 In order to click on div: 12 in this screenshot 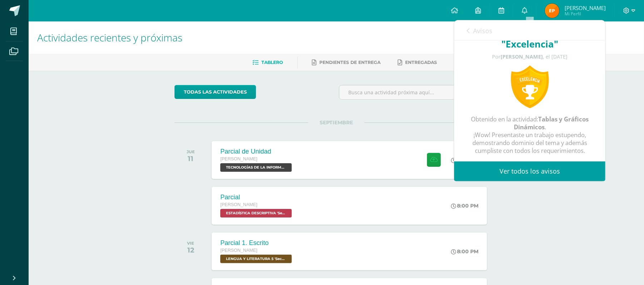, I will do `click(190, 250)`.